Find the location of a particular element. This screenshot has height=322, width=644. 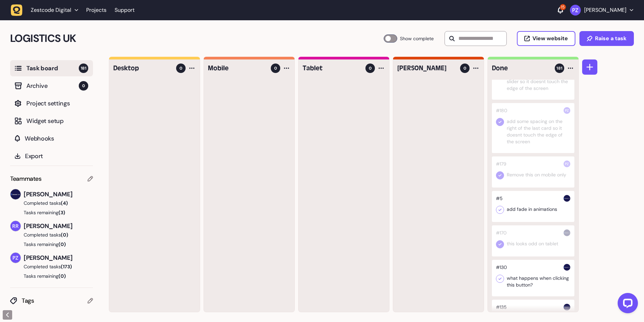

button: Project settings is located at coordinates (52, 104).